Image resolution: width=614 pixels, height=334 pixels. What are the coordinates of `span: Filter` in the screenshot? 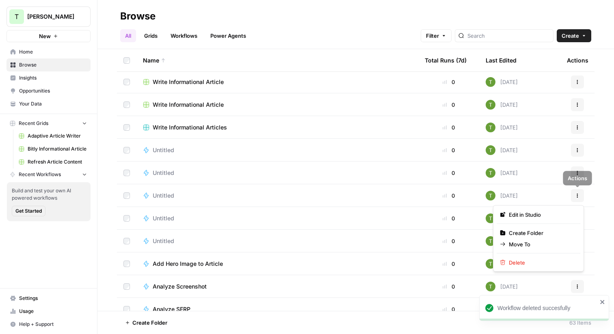 It's located at (432, 36).